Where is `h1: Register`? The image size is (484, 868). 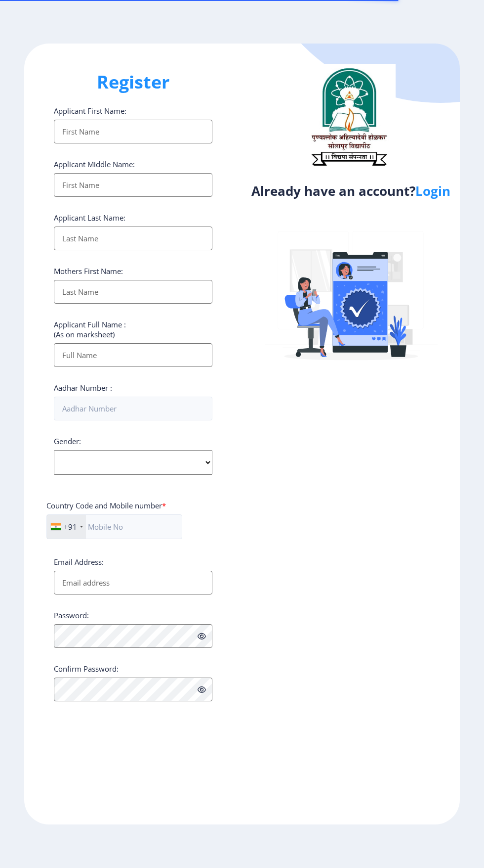
h1: Register is located at coordinates (133, 82).